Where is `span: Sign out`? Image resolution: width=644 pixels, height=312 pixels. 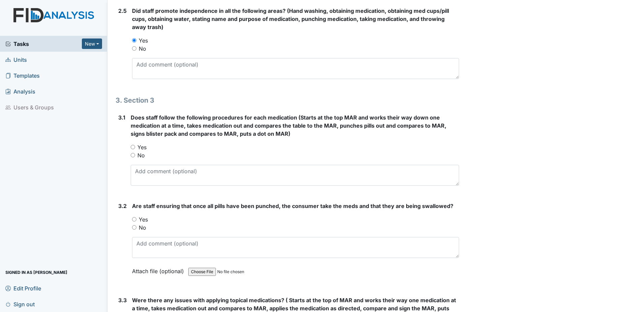
span: Sign out is located at coordinates (20, 304).